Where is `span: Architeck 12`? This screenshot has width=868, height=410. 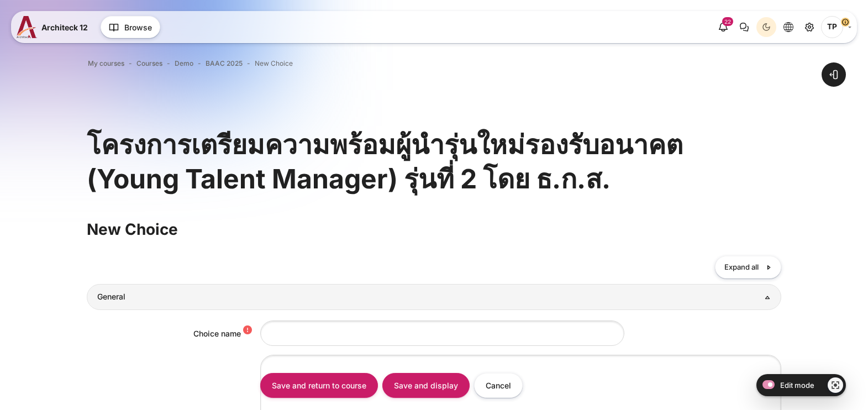 span: Architeck 12 is located at coordinates (64, 27).